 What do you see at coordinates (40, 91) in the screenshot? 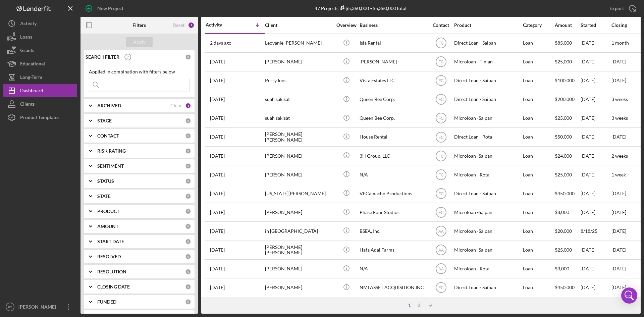
I see `a: Dashboard` at bounding box center [40, 91].